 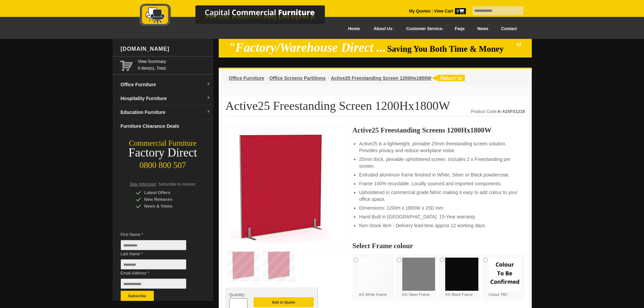 What do you see at coordinates (439, 226) in the screenshot?
I see `li: Non-Stock item - Delivery lead-time approx 12 working days.` at bounding box center [439, 226].